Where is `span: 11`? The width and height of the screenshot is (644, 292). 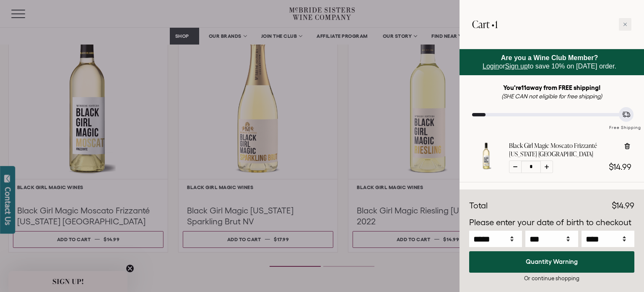 span: 11 is located at coordinates (524, 87).